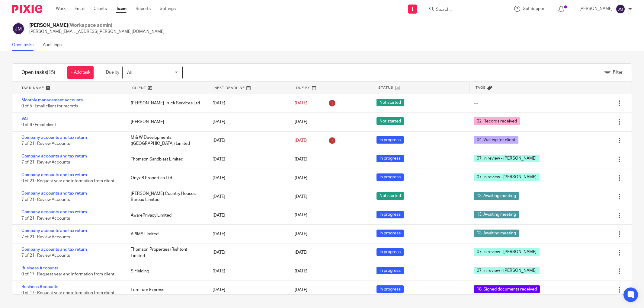  What do you see at coordinates (496, 140) in the screenshot?
I see `span: 04. Waiting for client` at bounding box center [496, 140].